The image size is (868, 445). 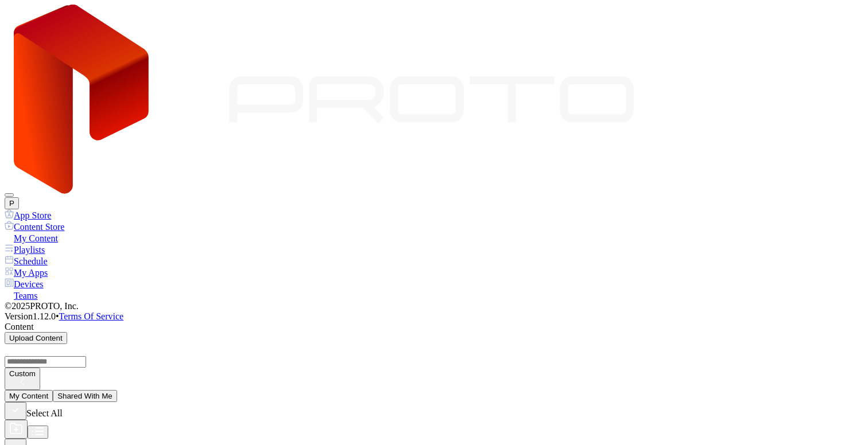 I want to click on span: Select All, so click(x=44, y=413).